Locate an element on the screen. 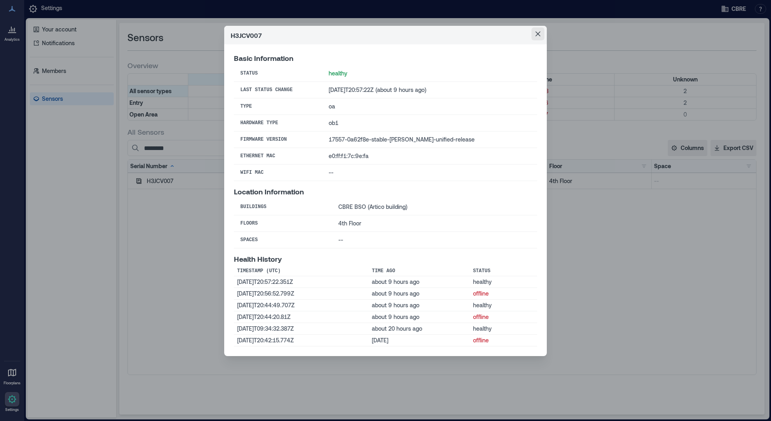 This screenshot has width=771, height=421. td: about 20 hours ago is located at coordinates (419, 329).